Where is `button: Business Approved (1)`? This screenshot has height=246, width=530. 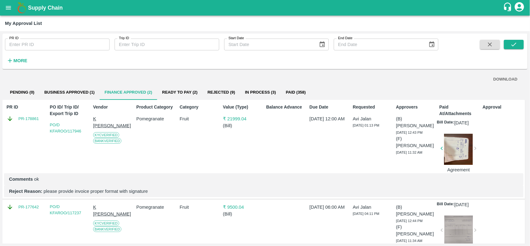 button: Business Approved (1) is located at coordinates (70, 92).